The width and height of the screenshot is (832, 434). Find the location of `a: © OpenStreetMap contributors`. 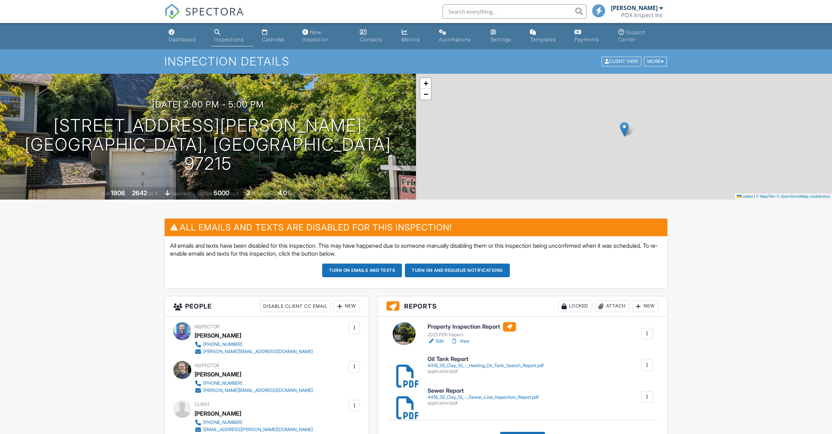

a: © OpenStreetMap contributors is located at coordinates (803, 196).